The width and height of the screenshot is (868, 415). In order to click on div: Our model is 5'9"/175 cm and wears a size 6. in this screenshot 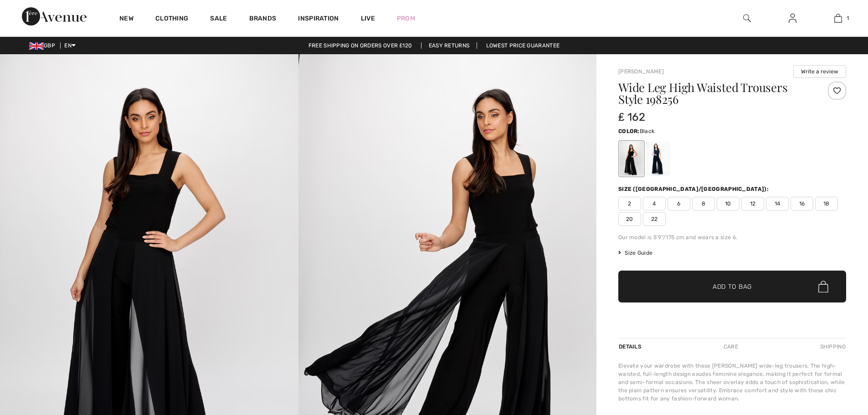, I will do `click(732, 237)`.